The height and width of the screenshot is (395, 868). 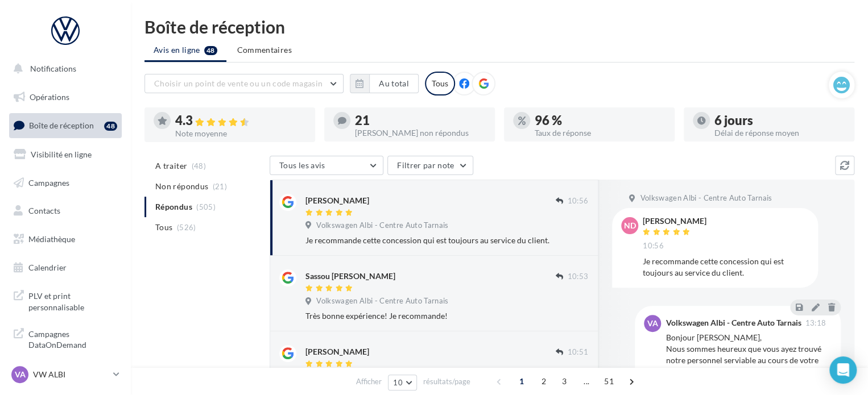 I want to click on span: 3, so click(x=564, y=381).